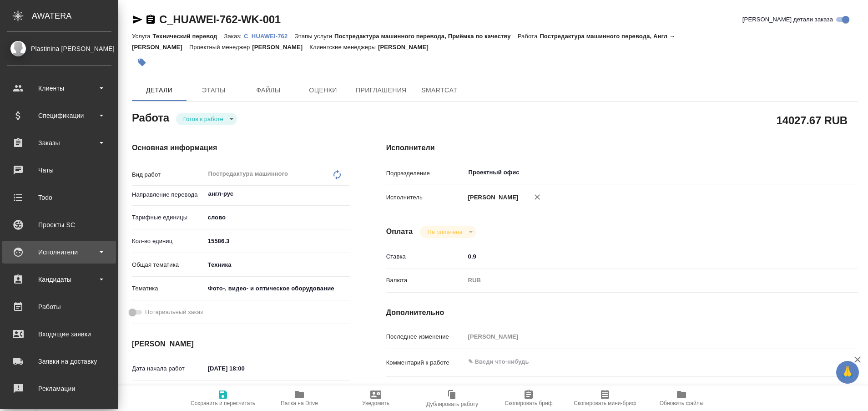 The image size is (868, 411). What do you see at coordinates (444, 232) in the screenshot?
I see `button: Не оплачена` at bounding box center [444, 232].